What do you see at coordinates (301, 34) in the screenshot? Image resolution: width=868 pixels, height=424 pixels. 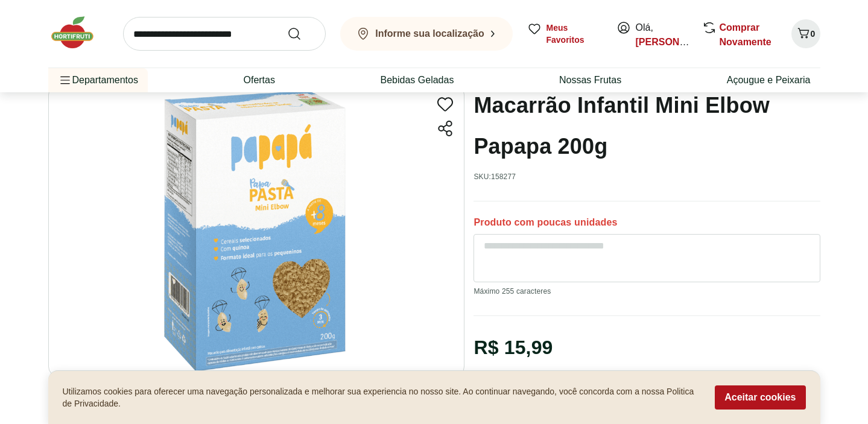 I see `button: Submit Search` at bounding box center [301, 34].